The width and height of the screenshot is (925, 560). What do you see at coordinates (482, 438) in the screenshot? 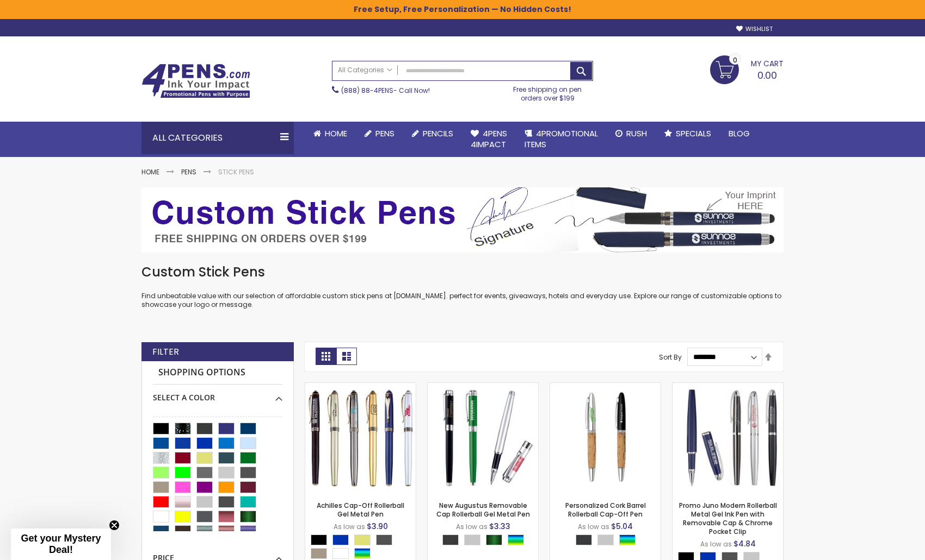
I see `img: New Augustus Removable Cap Rollerball Gel Metal Pen` at bounding box center [482, 438].